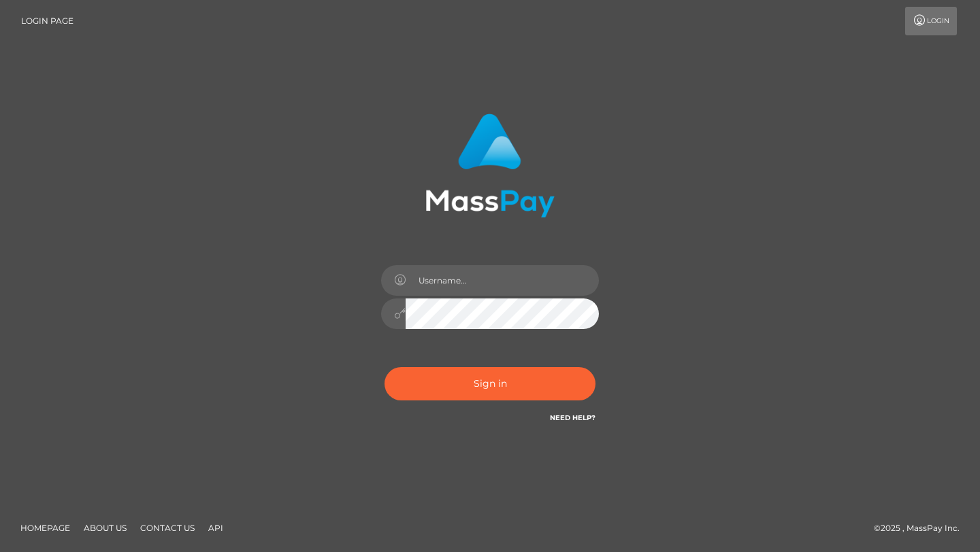  Describe the element at coordinates (931, 21) in the screenshot. I see `a: Login` at that location.